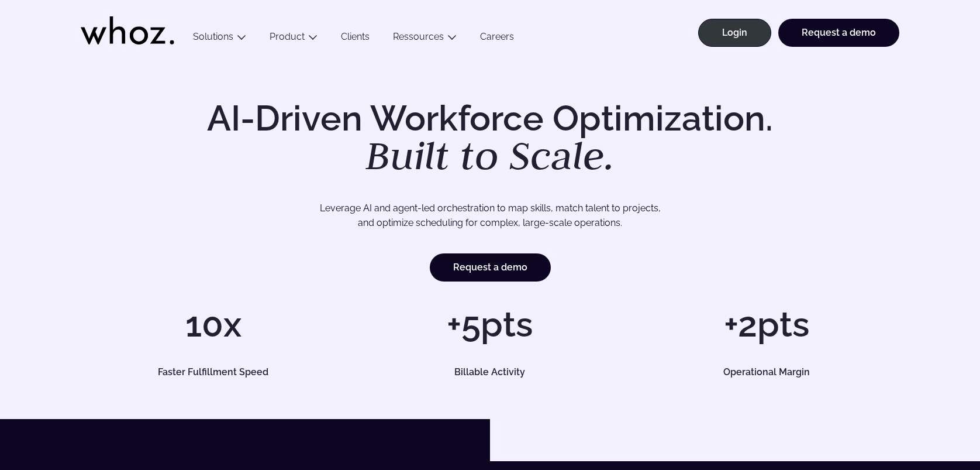  I want to click on h5: Faster Fulfillment Speed, so click(213, 373).